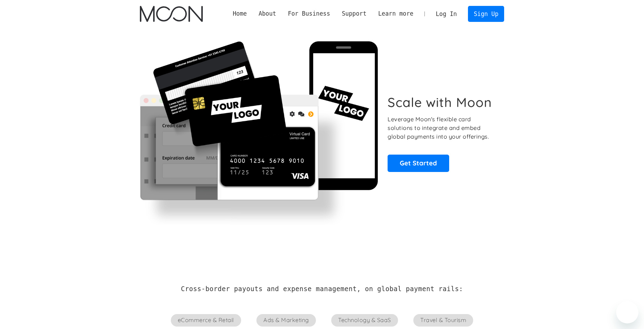 Image resolution: width=644 pixels, height=329 pixels. Describe the element at coordinates (309, 14) in the screenshot. I see `div: For Business` at that location.